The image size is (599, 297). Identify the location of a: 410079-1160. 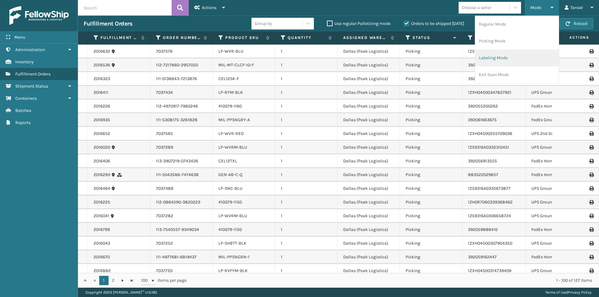
(230, 106).